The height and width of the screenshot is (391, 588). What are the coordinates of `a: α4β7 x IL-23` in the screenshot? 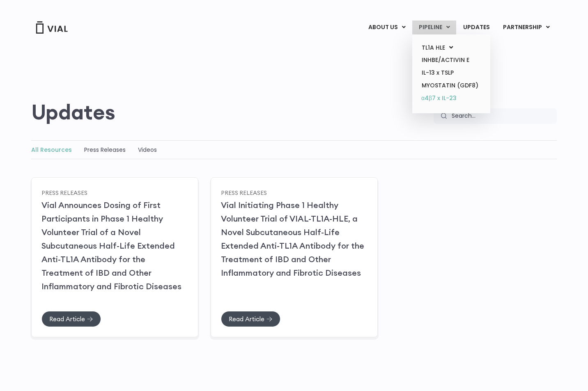 It's located at (451, 98).